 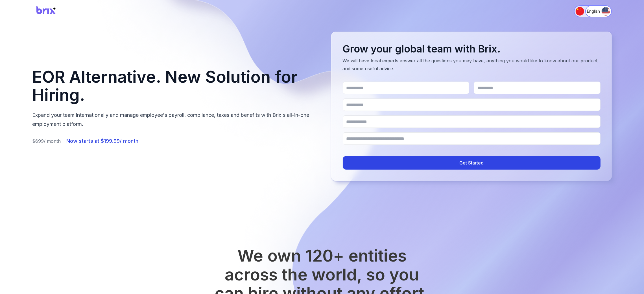 What do you see at coordinates (471, 163) in the screenshot?
I see `button: Get Started` at bounding box center [471, 163].